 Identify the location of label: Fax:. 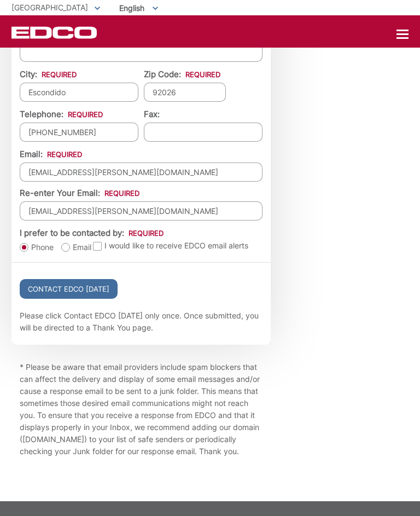
(151, 114).